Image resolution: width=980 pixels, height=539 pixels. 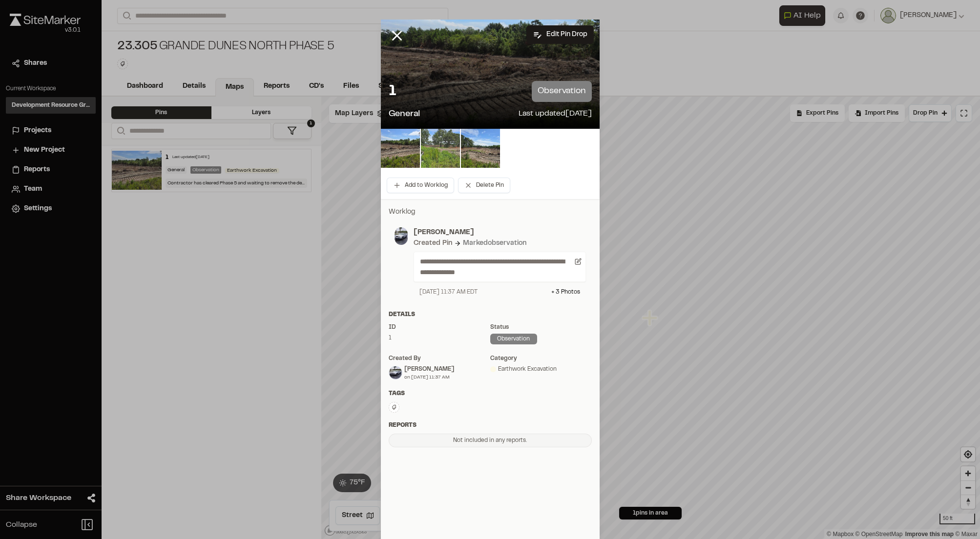 I want to click on img: Timothy Clark, so click(x=395, y=373).